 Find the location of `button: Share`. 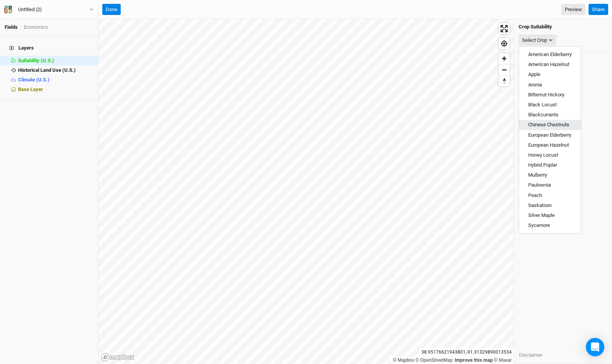

button: Share is located at coordinates (598, 10).